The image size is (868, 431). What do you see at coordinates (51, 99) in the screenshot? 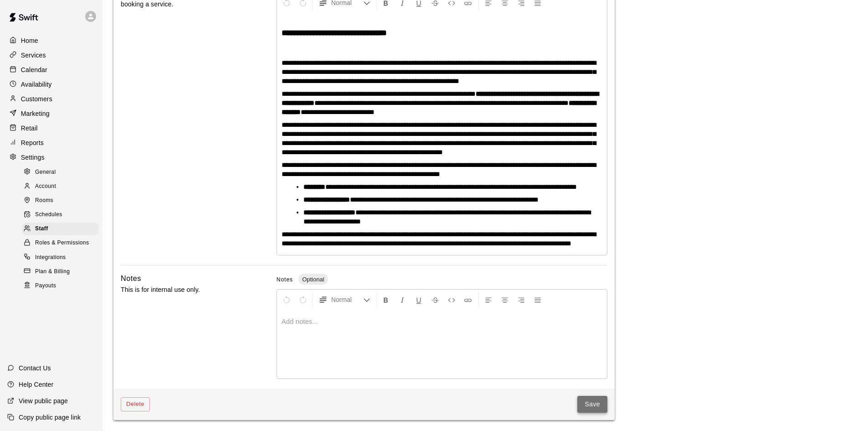
I see `div: Customers` at bounding box center [51, 99].